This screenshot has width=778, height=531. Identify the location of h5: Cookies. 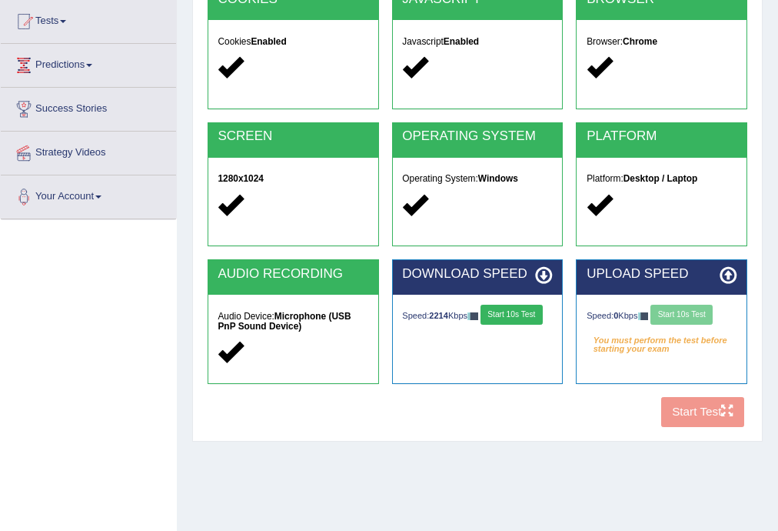
(292, 42).